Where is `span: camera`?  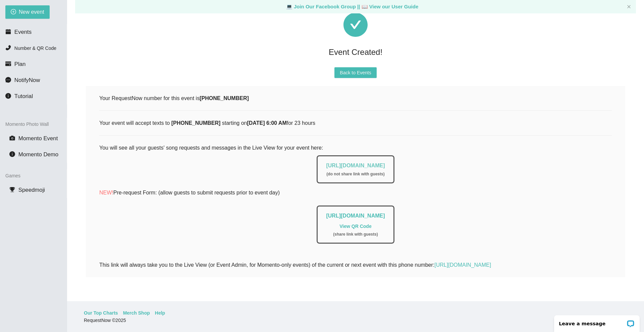
span: camera is located at coordinates (12, 138).